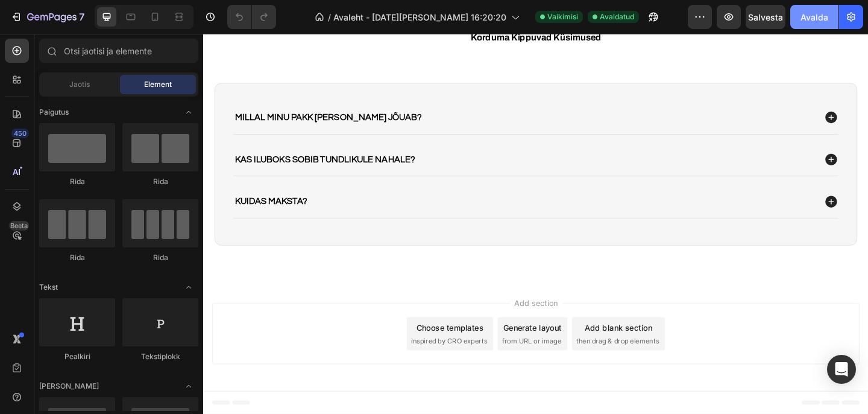 Image resolution: width=868 pixels, height=414 pixels. I want to click on div: Add blank section, so click(451, 319).